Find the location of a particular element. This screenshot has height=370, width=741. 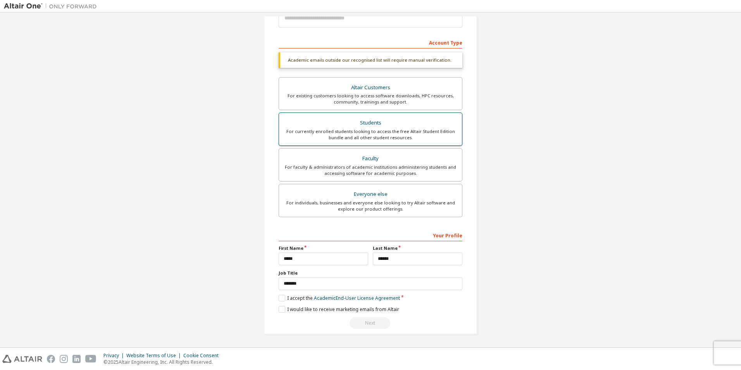

div: Cookie Consent is located at coordinates (203, 356).